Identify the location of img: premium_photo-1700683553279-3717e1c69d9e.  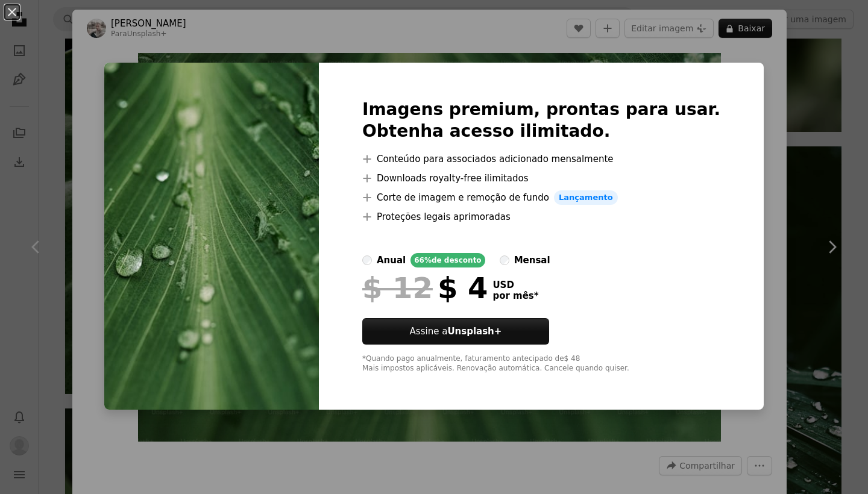
(212, 236).